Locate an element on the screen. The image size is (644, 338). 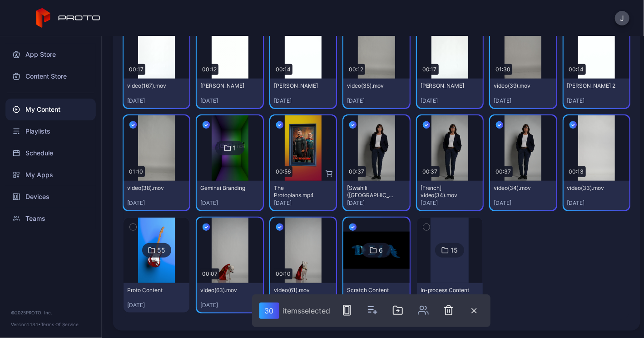
div: Natalie Marston is located at coordinates (445, 86).